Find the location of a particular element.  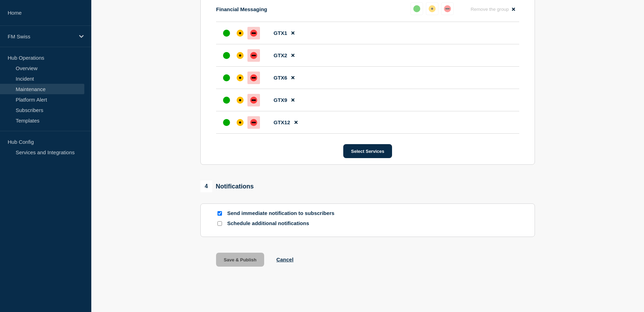

span: 4 is located at coordinates (206, 186).